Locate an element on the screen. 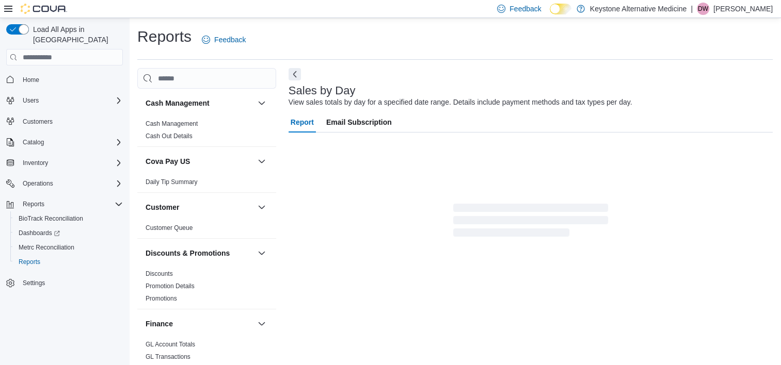  button: BioTrack Reconciliation is located at coordinates (69, 219).